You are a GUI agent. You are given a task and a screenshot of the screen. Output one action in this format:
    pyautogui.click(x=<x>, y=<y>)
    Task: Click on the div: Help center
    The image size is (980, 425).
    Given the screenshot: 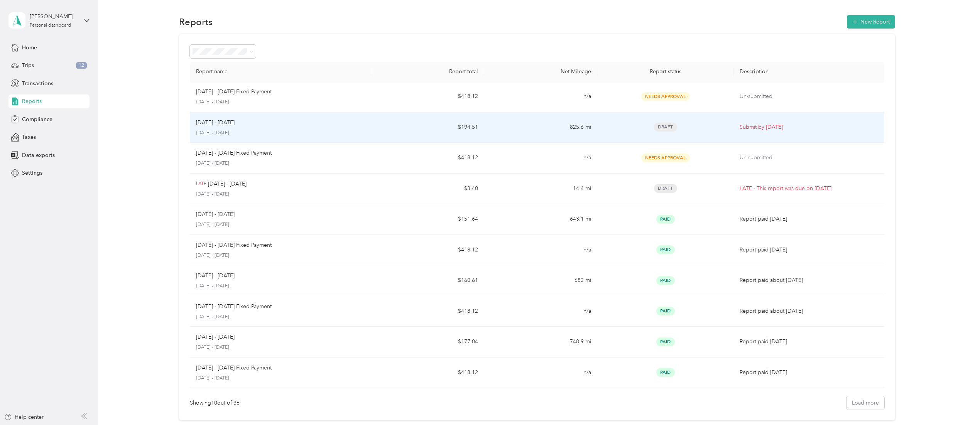 What is the action you would take?
    pyautogui.click(x=24, y=416)
    